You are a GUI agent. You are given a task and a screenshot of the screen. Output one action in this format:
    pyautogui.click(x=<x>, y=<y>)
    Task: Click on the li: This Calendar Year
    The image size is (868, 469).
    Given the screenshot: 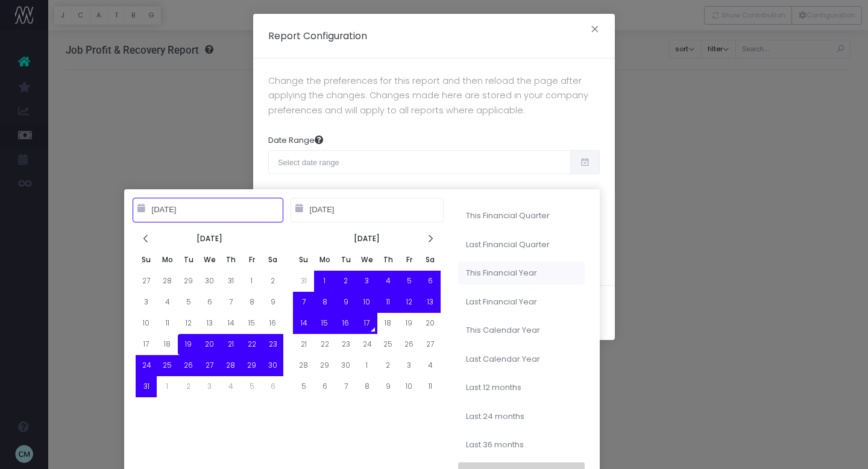 What is the action you would take?
    pyautogui.click(x=522, y=330)
    